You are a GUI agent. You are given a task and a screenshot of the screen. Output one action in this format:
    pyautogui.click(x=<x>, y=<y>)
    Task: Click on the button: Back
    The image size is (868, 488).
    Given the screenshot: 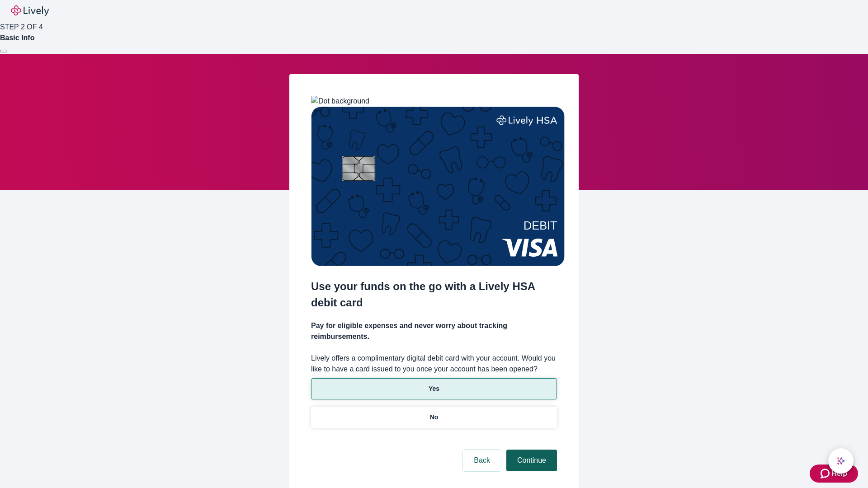 What is the action you would take?
    pyautogui.click(x=482, y=460)
    